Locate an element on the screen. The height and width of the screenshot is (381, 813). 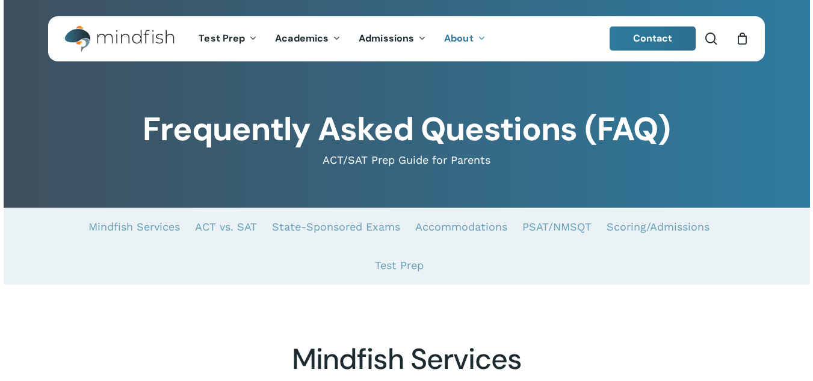
span: Admissions is located at coordinates (386, 38).